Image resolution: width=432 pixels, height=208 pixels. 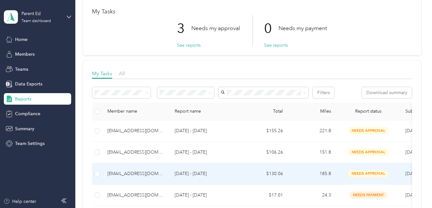 What do you see at coordinates (264, 195) in the screenshot?
I see `td: $17.01` at bounding box center [264, 195].